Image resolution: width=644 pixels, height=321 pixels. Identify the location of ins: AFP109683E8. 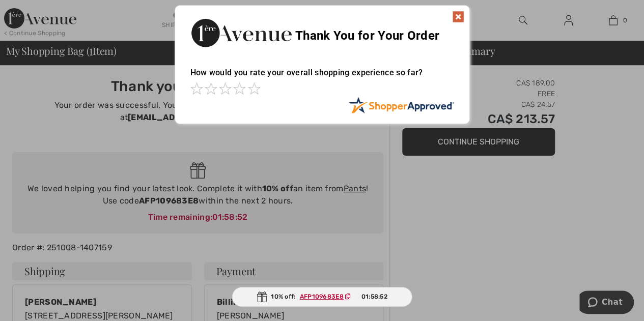
(322, 297).